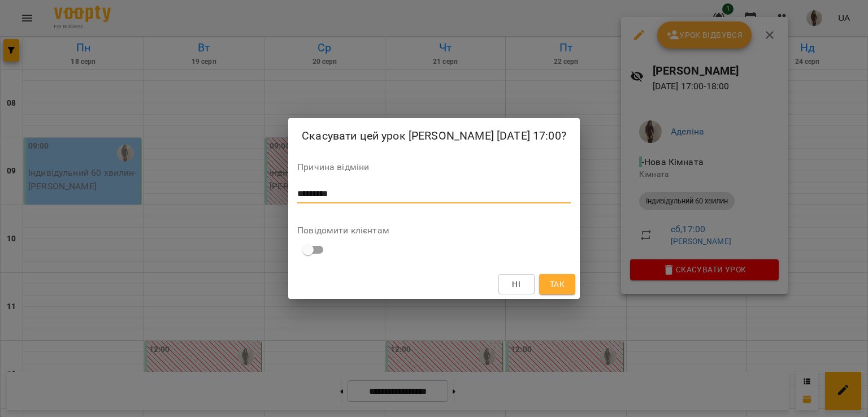 This screenshot has width=868, height=417. What do you see at coordinates (557, 284) in the screenshot?
I see `button: Так` at bounding box center [557, 284].